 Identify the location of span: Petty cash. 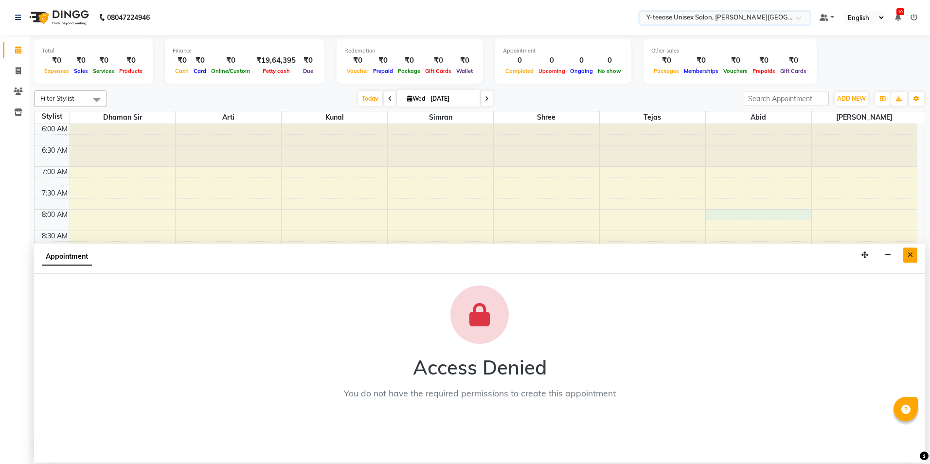
(276, 71).